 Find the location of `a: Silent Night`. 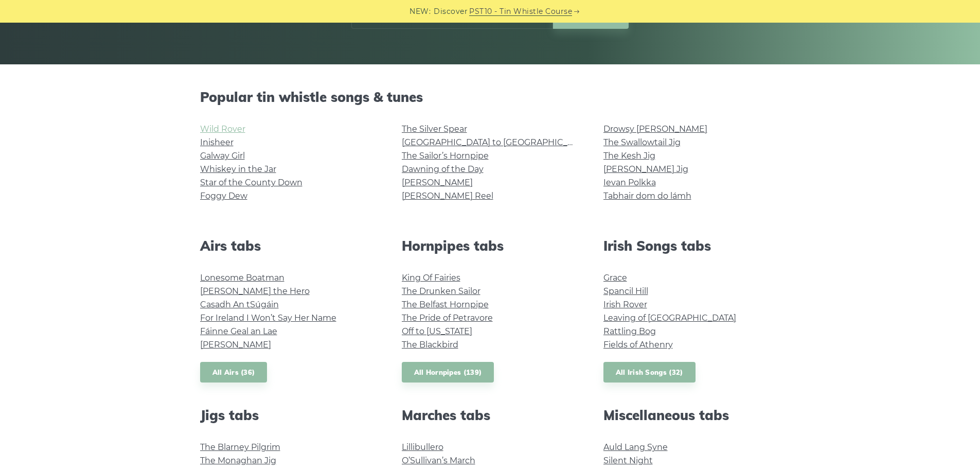

a: Silent Night is located at coordinates (628, 460).